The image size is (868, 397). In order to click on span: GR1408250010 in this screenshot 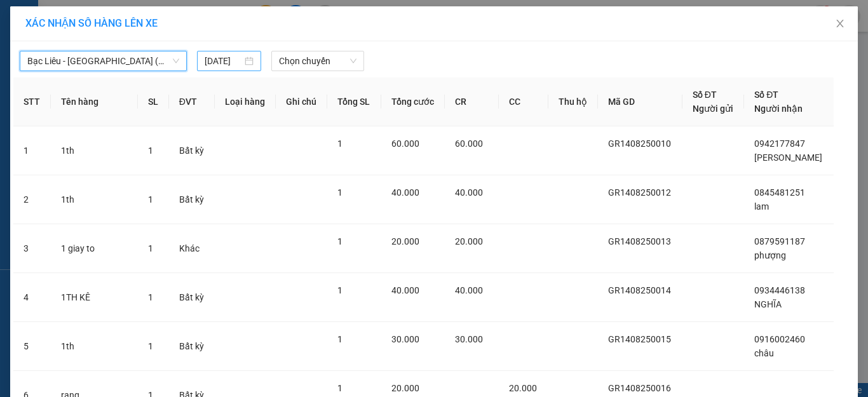, I will do `click(639, 143)`.